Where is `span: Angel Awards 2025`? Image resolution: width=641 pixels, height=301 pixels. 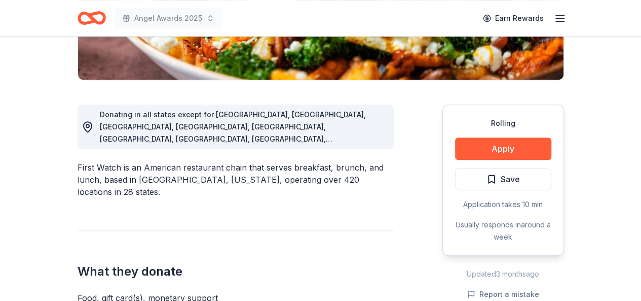 span: Angel Awards 2025 is located at coordinates (168, 18).